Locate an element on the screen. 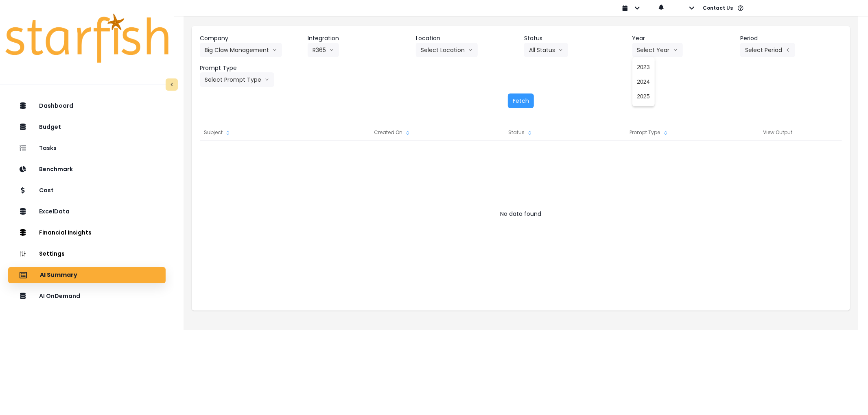  div: Created On is located at coordinates (392, 132).